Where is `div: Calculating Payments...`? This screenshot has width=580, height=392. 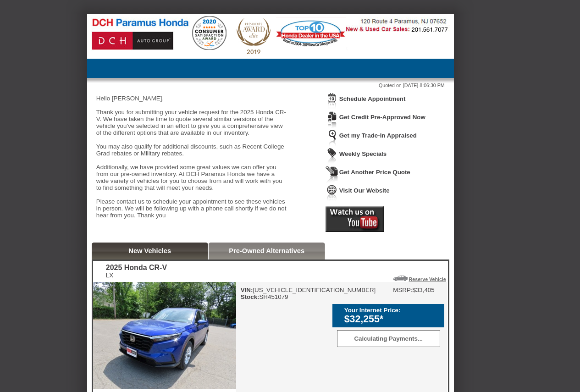
div: Calculating Payments... is located at coordinates (389, 338).